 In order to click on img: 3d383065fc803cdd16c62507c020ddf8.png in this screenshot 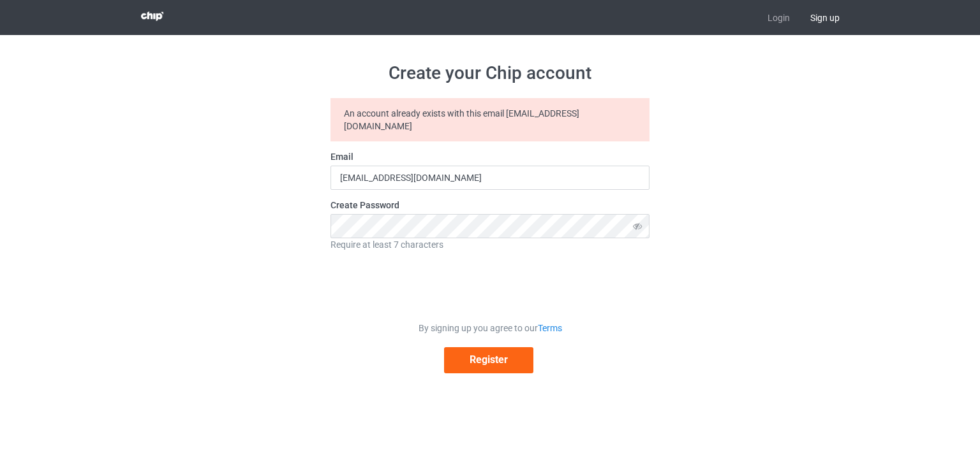, I will do `click(152, 16)`.